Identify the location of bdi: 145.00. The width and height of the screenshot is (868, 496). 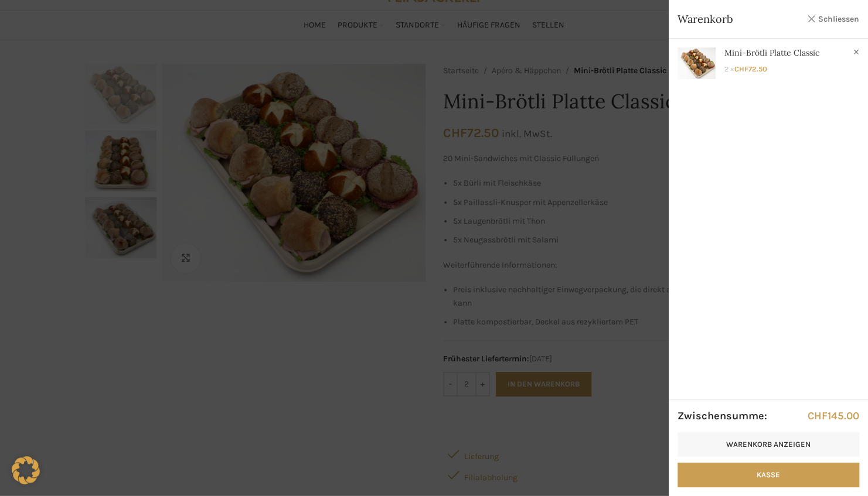
(834, 416).